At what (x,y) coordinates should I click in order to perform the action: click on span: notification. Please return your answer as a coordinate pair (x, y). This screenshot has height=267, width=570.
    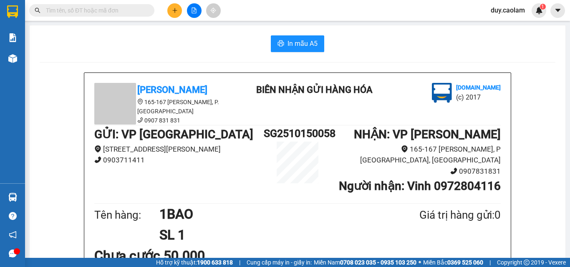
    Looking at the image, I should click on (13, 235).